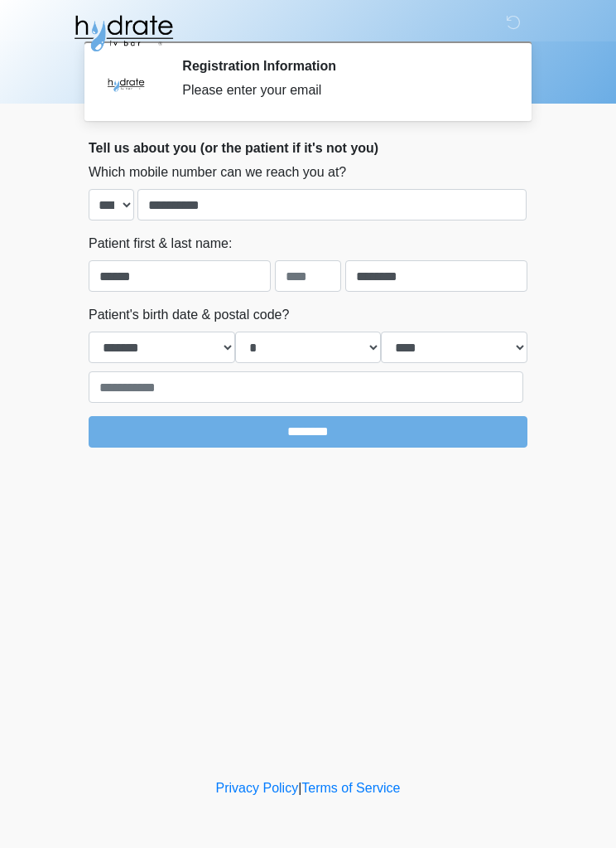 The height and width of the screenshot is (848, 616). Describe the element at coordinates (342, 91) in the screenshot. I see `div: Please enter your email` at that location.